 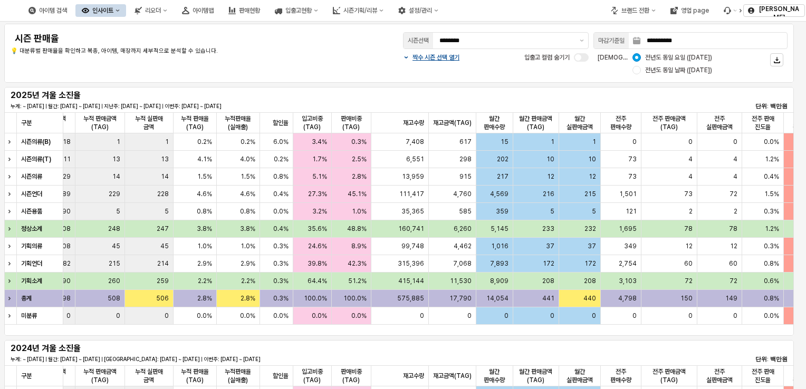 I want to click on span: 0.3%, so click(x=281, y=264).